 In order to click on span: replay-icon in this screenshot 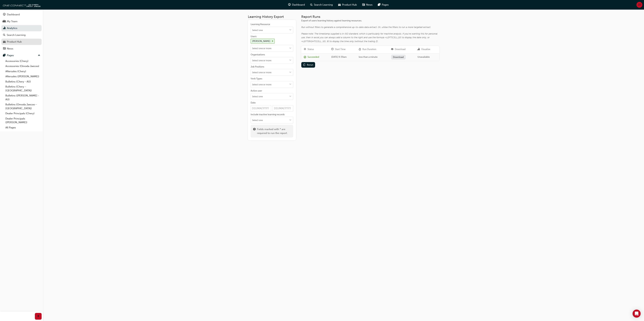, I will do `click(304, 65)`.